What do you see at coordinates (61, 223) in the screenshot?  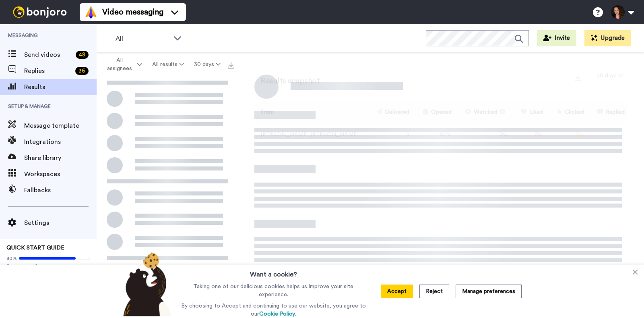 I see `span: Settings` at bounding box center [61, 223].